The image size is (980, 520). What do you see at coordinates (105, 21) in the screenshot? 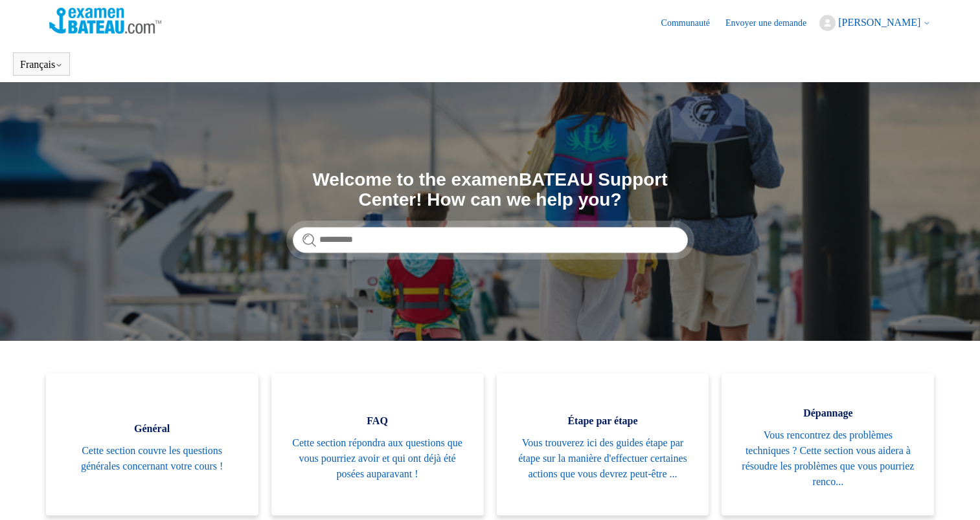
I see `img: Page d’accueil du Centre d’aide Examen Bateau` at bounding box center [105, 21].